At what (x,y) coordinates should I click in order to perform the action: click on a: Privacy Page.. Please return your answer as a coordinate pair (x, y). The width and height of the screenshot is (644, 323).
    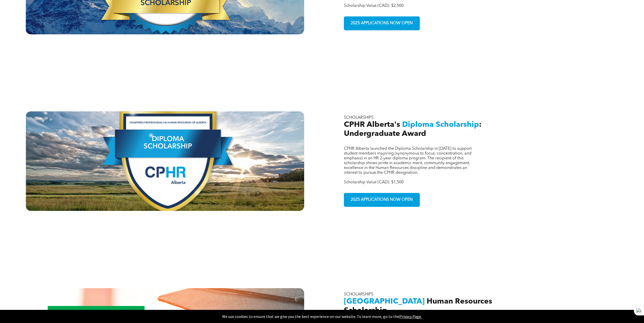
    Looking at the image, I should click on (410, 317).